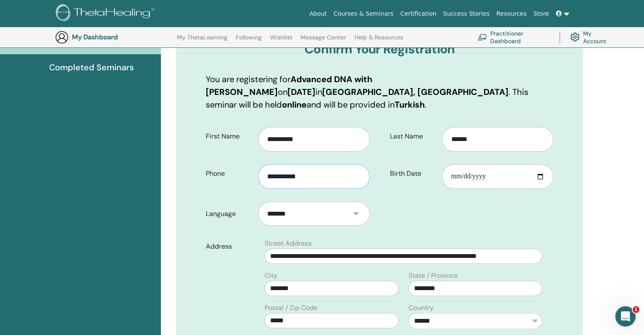 This screenshot has width=644, height=335. Describe the element at coordinates (248, 41) in the screenshot. I see `a: Following` at that location.